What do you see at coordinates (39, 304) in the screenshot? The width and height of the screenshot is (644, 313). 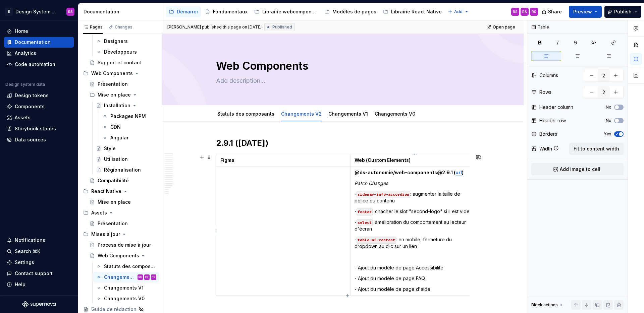 I see `a: Supernova Logo` at bounding box center [39, 304].